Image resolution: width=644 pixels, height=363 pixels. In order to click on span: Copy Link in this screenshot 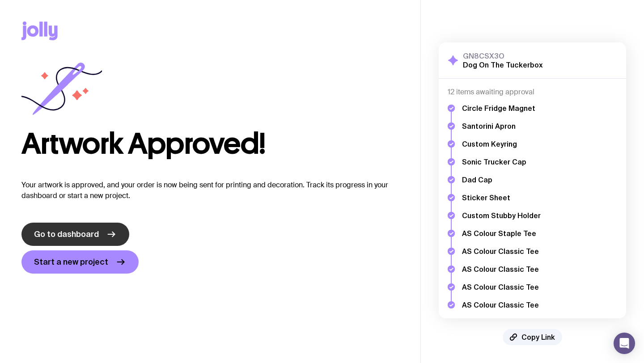, I will do `click(538, 337)`.